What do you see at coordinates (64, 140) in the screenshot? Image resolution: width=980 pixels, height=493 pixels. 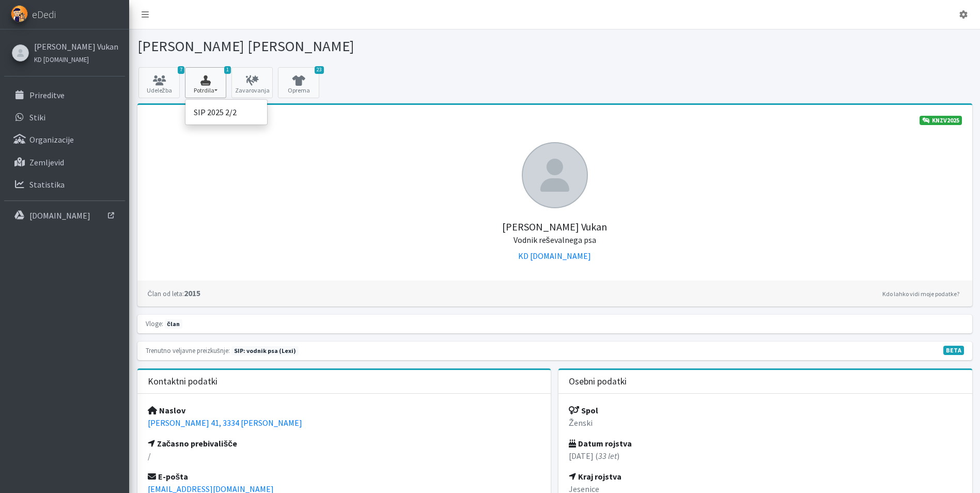 I see `a: Organizacije` at bounding box center [64, 140].